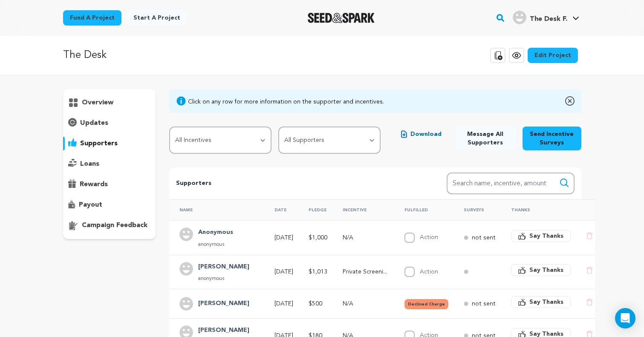 The height and width of the screenshot is (337, 644). What do you see at coordinates (570, 101) in the screenshot?
I see `img: close-o.svg` at bounding box center [570, 101].